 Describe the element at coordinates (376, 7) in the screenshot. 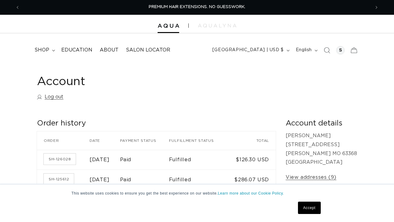

I see `button: Next announcement` at that location.